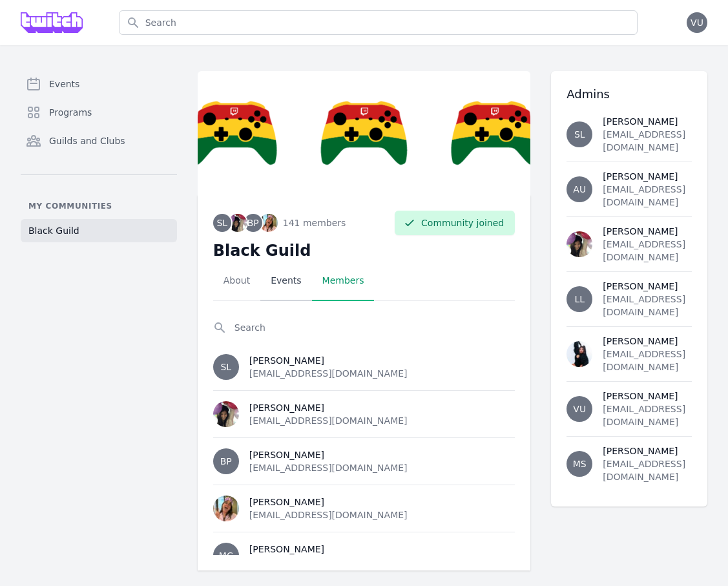 Image resolution: width=728 pixels, height=586 pixels. I want to click on a: About, so click(237, 281).